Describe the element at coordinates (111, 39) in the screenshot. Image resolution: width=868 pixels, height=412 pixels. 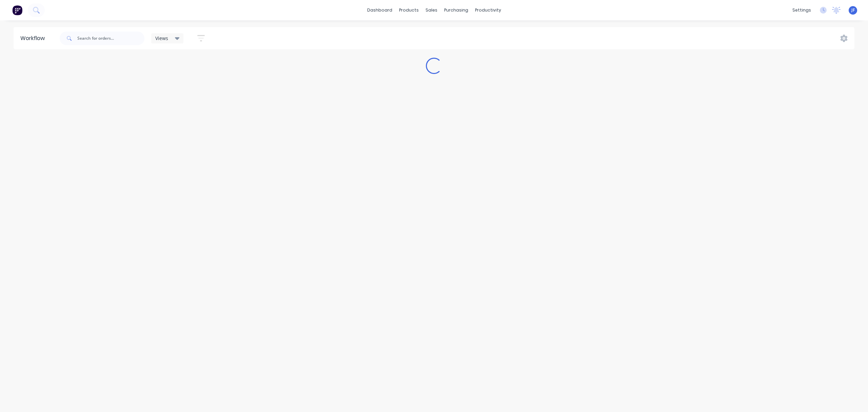
I see `input: Search for orders...` at that location.